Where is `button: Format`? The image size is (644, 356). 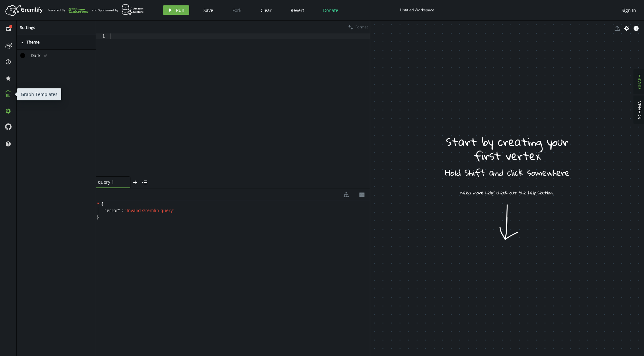 button: Format is located at coordinates (358, 27).